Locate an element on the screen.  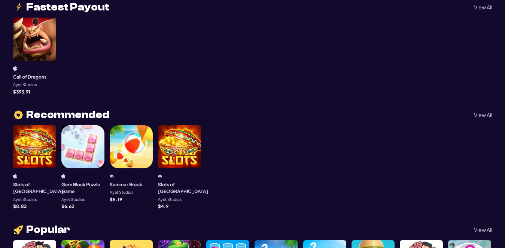
img: rocket is located at coordinates (18, 230).